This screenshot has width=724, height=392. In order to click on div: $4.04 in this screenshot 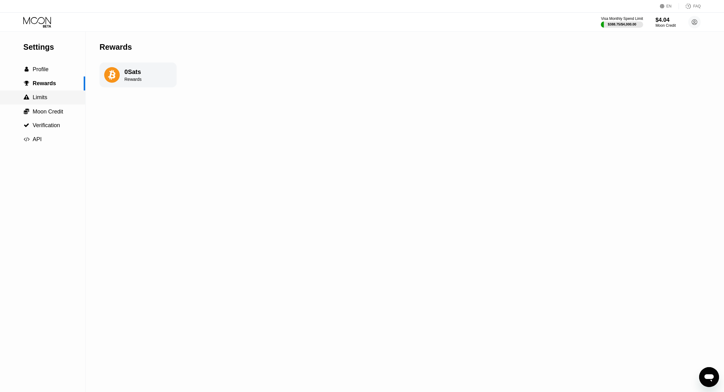, I will do `click(666, 20)`.